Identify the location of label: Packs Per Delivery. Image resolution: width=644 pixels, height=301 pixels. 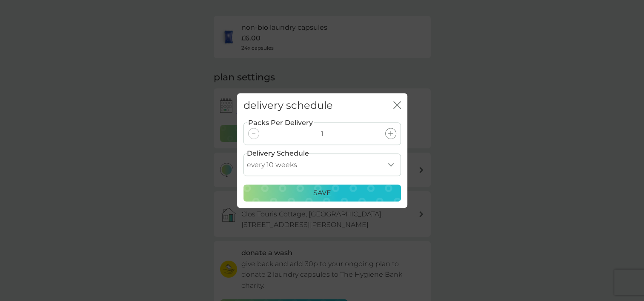
(281, 123).